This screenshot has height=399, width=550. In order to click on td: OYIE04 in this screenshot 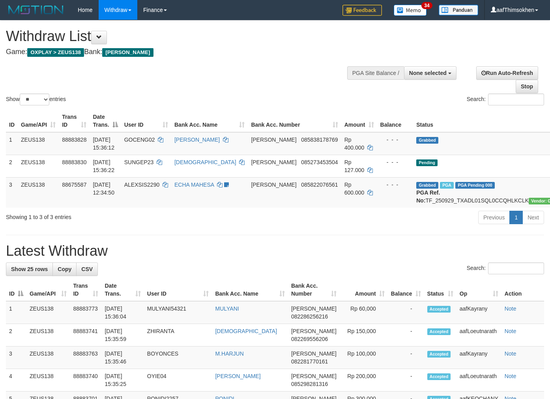, I will do `click(178, 380)`.